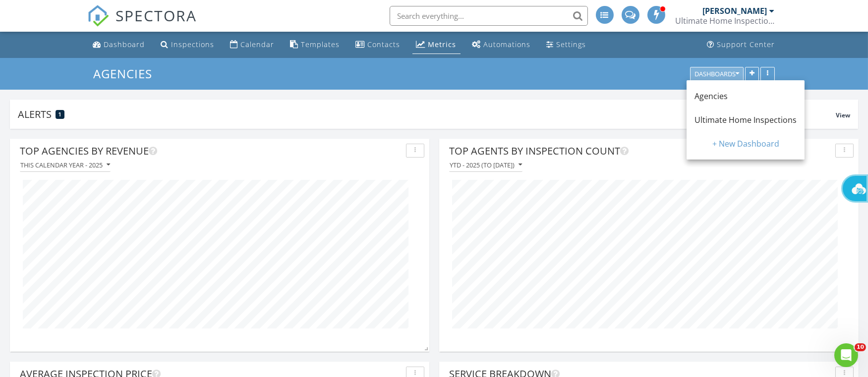  Describe the element at coordinates (119, 45) in the screenshot. I see `a: Dashboard` at that location.